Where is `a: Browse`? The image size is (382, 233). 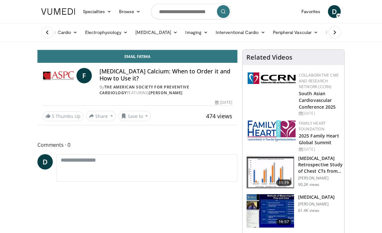 a: Browse is located at coordinates (130, 12).